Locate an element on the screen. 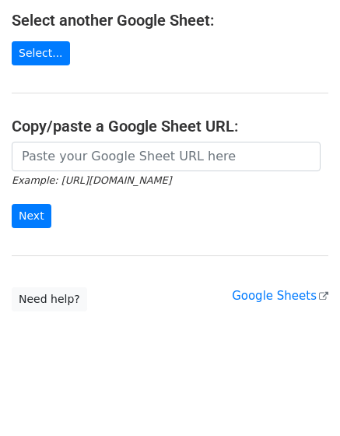  div: Chat Widget is located at coordinates (301, 399).